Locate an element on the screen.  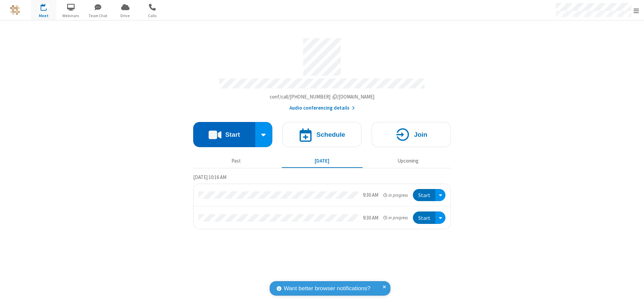
h4: Schedule is located at coordinates (331, 135).